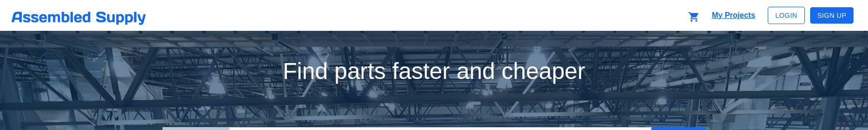 This screenshot has height=130, width=868. I want to click on button: Sign Up, so click(832, 15).